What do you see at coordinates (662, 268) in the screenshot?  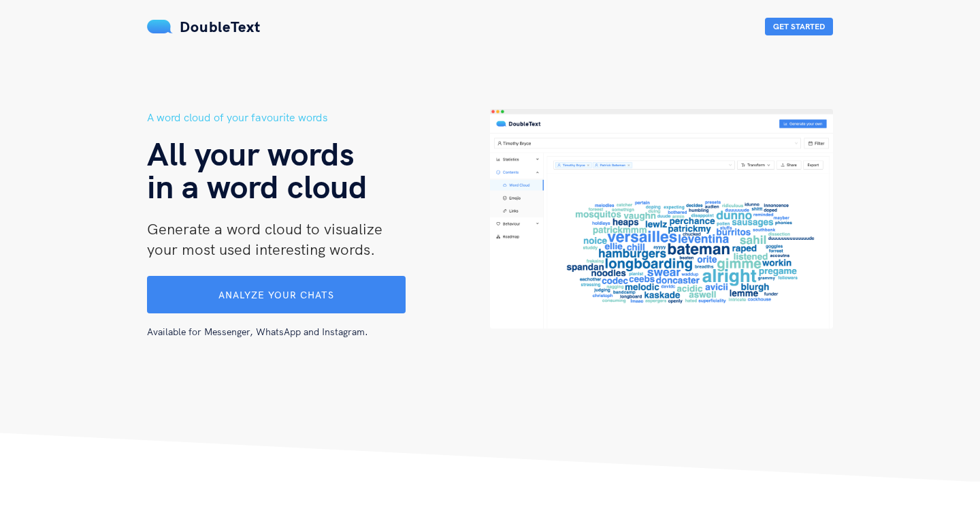 I see `img: hero` at bounding box center [662, 268].